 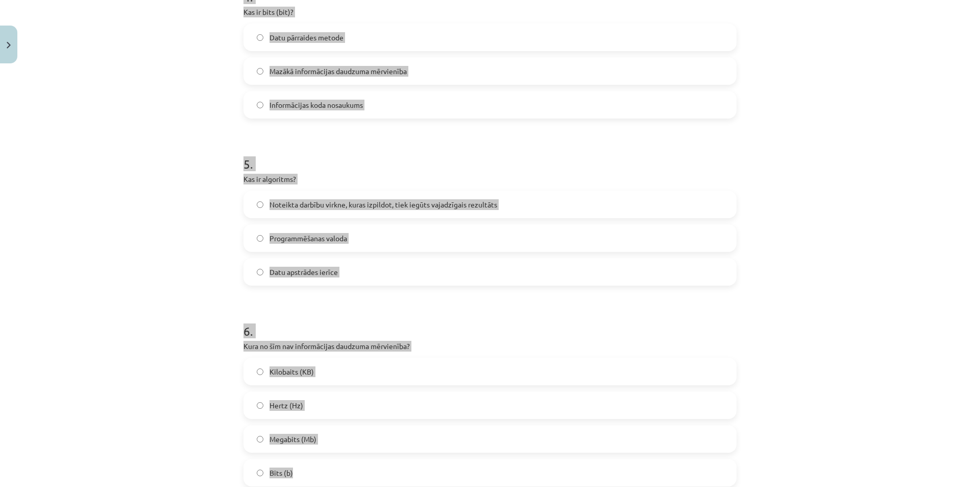 What do you see at coordinates (281, 472) in the screenshot?
I see `span: Bits (b)` at bounding box center [281, 472].